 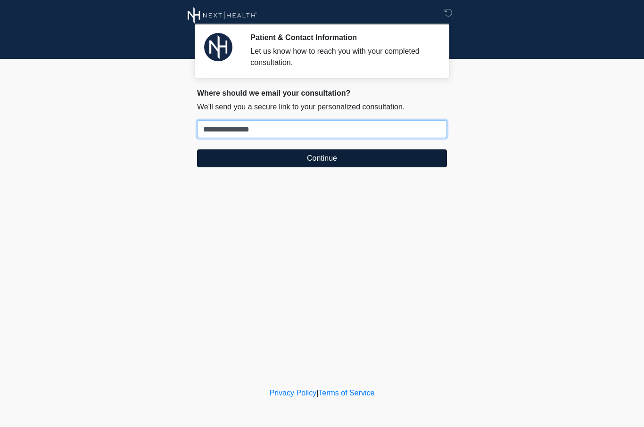 What do you see at coordinates (341, 37) in the screenshot?
I see `h2: Patient & Contact Information` at bounding box center [341, 37].